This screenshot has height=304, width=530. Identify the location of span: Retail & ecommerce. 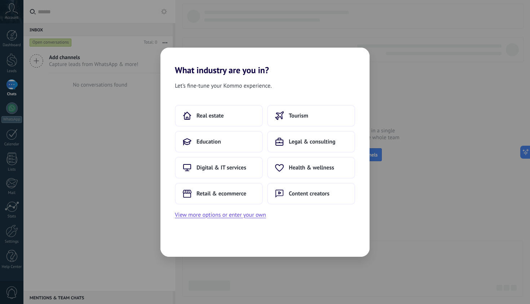
(221, 194).